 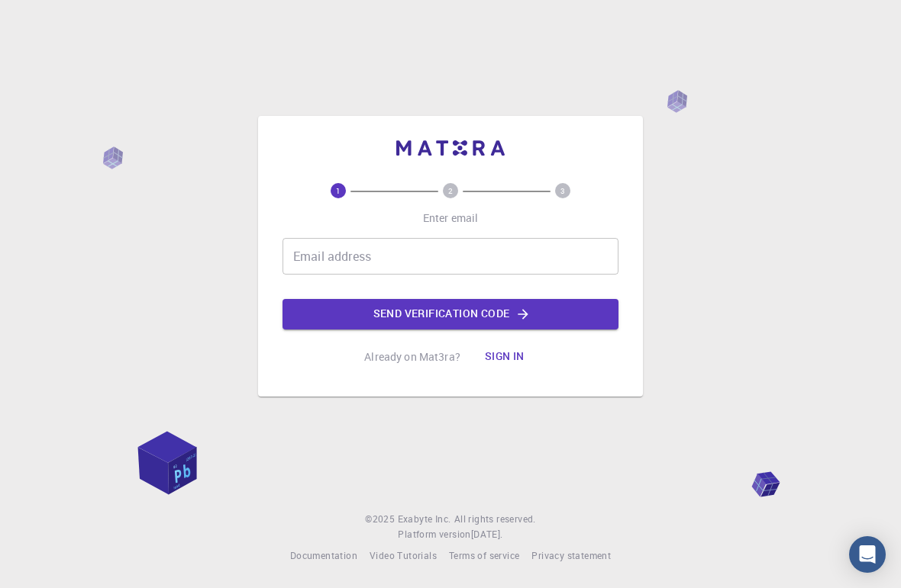 What do you see at coordinates (451, 314) in the screenshot?
I see `button: Send verification code` at bounding box center [451, 314].